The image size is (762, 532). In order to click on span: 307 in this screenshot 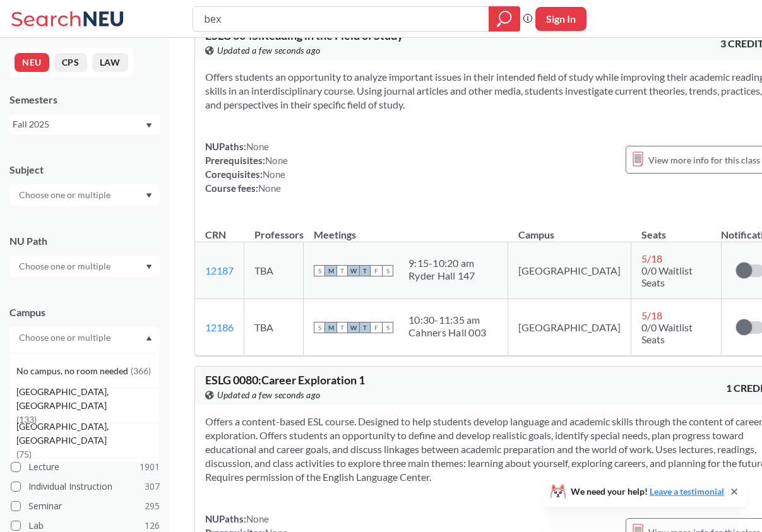, I will do `click(152, 487)`.